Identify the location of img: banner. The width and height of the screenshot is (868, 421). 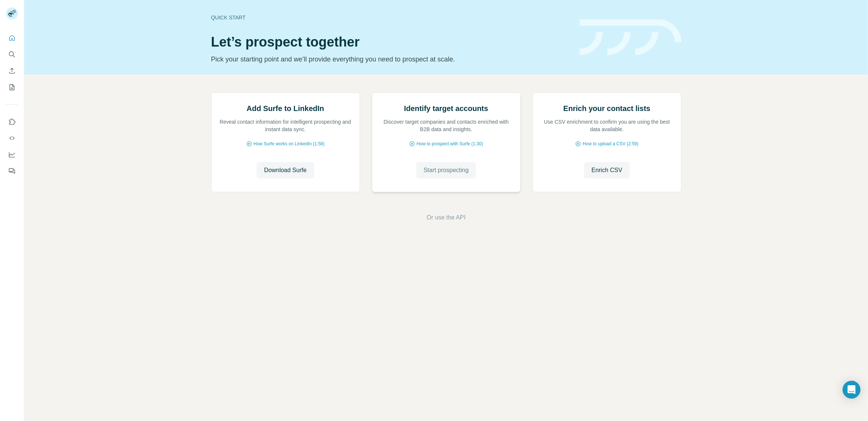
(630, 37).